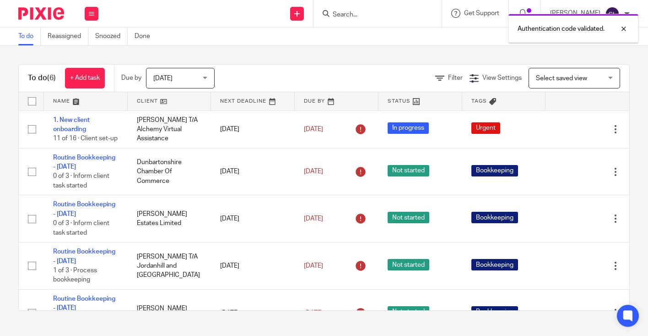  Describe the element at coordinates (71, 125) in the screenshot. I see `a: 1. New client onboarding` at that location.